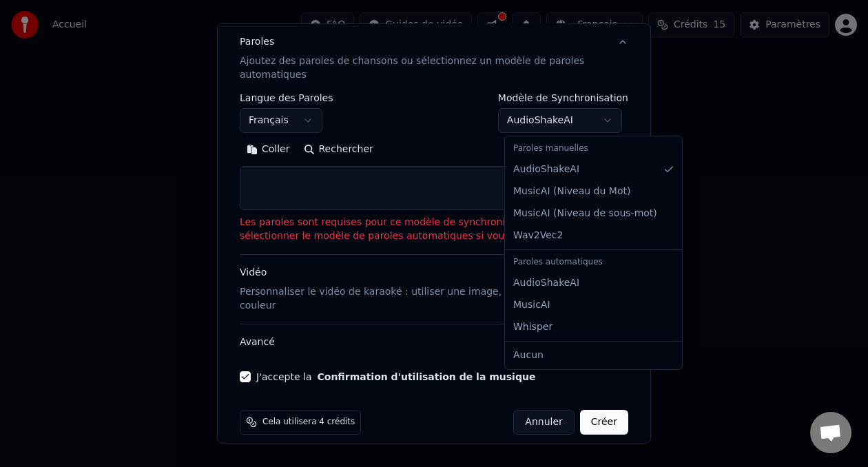 Image resolution: width=868 pixels, height=467 pixels. I want to click on span: MusicAI, so click(531, 305).